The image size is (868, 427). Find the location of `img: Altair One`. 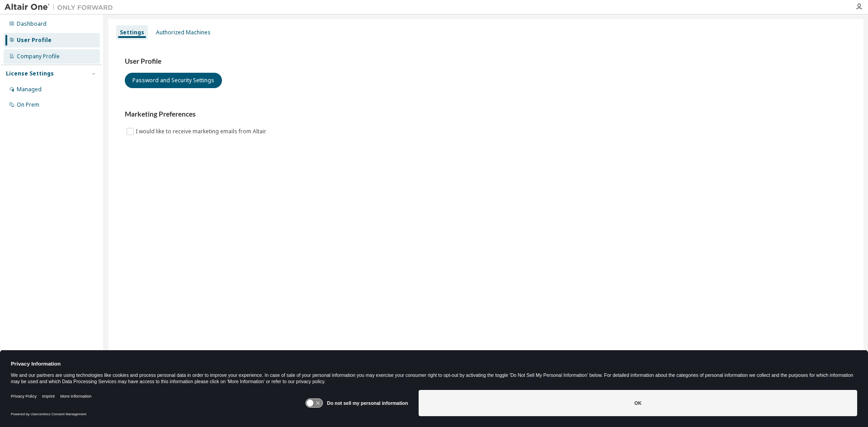

img: Altair One is located at coordinates (61, 7).